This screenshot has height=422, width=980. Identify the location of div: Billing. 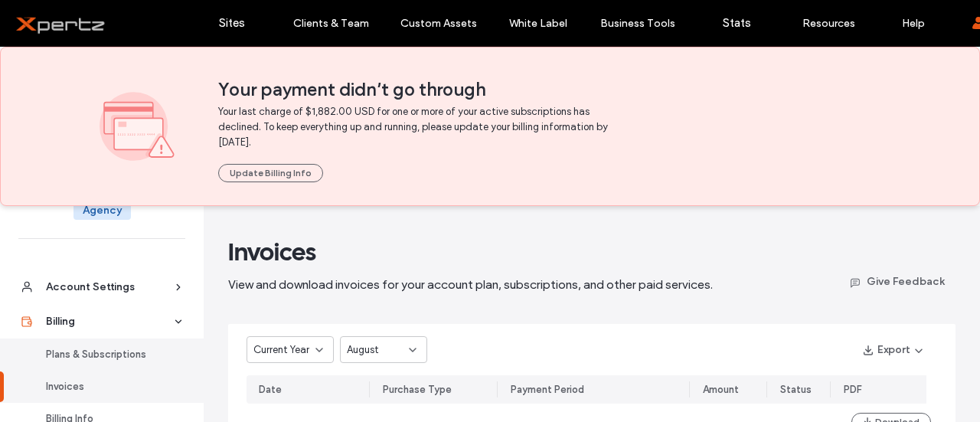
(109, 321).